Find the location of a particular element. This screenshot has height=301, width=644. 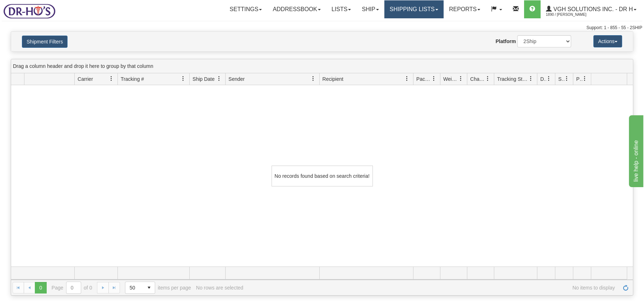

a: Charge filter column settings is located at coordinates (488, 79).